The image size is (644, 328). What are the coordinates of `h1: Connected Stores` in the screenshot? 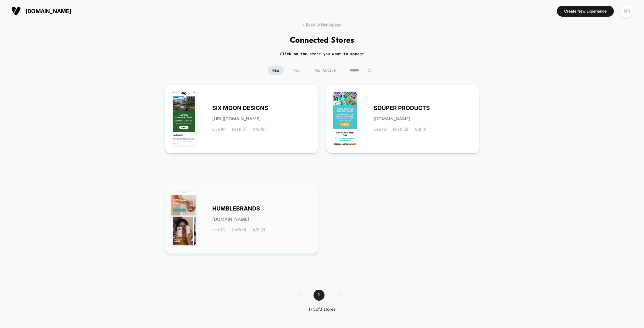 It's located at (322, 40).